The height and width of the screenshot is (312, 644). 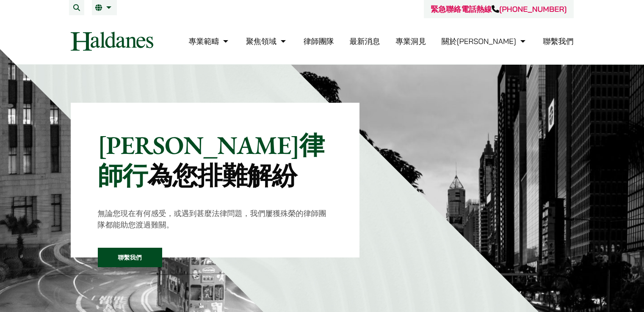 What do you see at coordinates (222, 176) in the screenshot?
I see `mark: 為您排難解紛` at bounding box center [222, 176].